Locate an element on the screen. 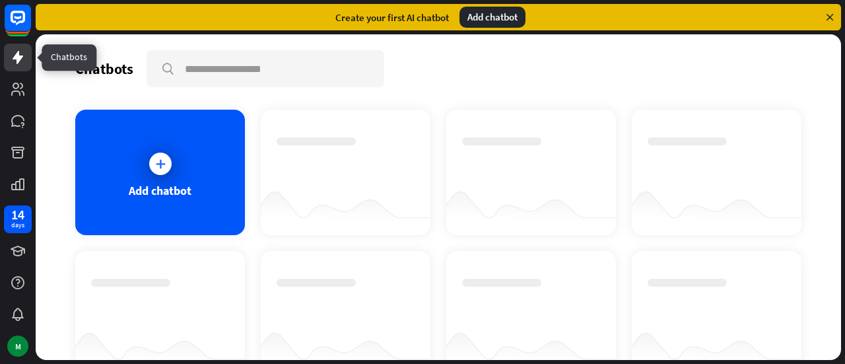  div: 14 is located at coordinates (18, 214).